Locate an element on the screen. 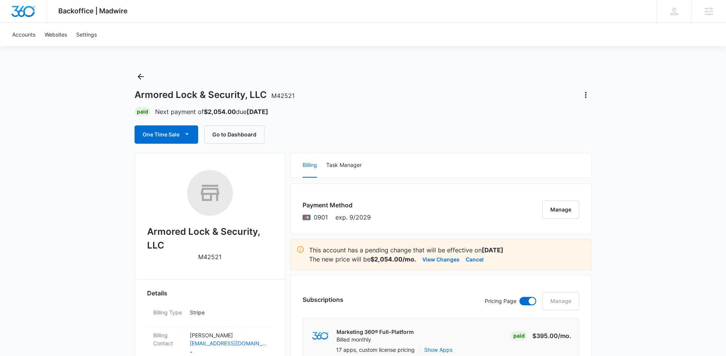  button: Back is located at coordinates (141, 77).